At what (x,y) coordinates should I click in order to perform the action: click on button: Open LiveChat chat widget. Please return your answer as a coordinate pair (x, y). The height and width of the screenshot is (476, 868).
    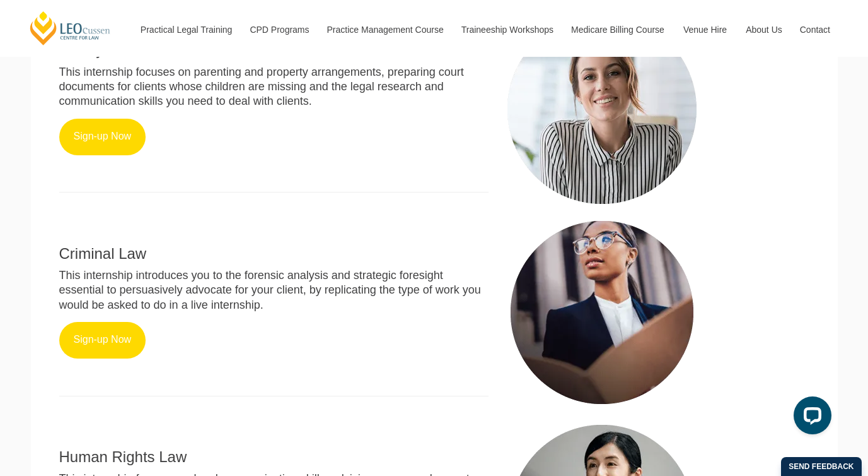
    Looking at the image, I should click on (29, 24).